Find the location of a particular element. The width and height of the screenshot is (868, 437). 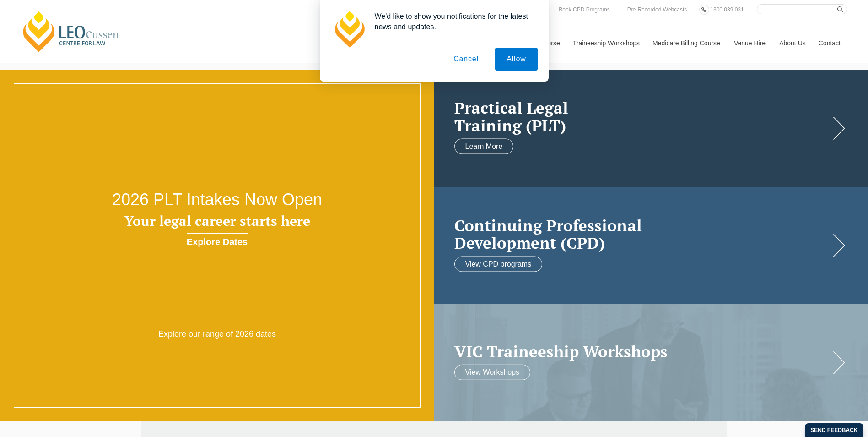

img: notification icon is located at coordinates (350, 30).